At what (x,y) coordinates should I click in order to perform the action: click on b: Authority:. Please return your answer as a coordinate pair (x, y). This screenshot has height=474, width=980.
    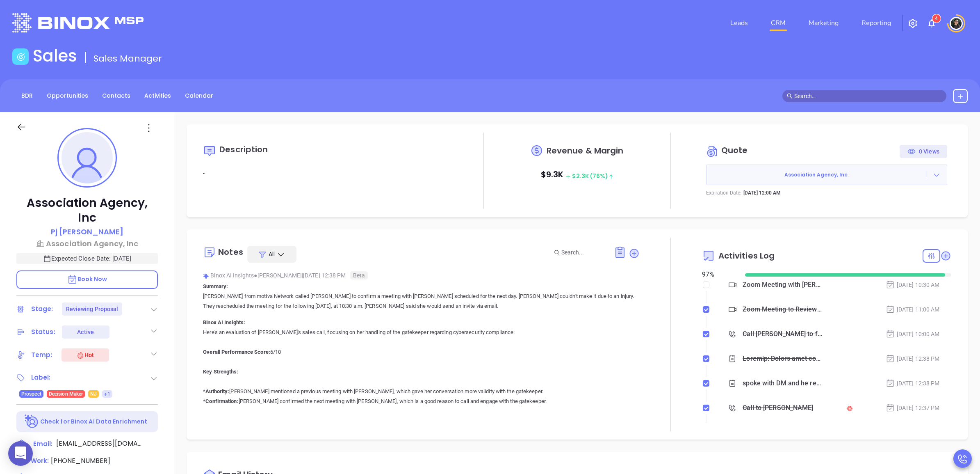
    Looking at the image, I should click on (217, 391).